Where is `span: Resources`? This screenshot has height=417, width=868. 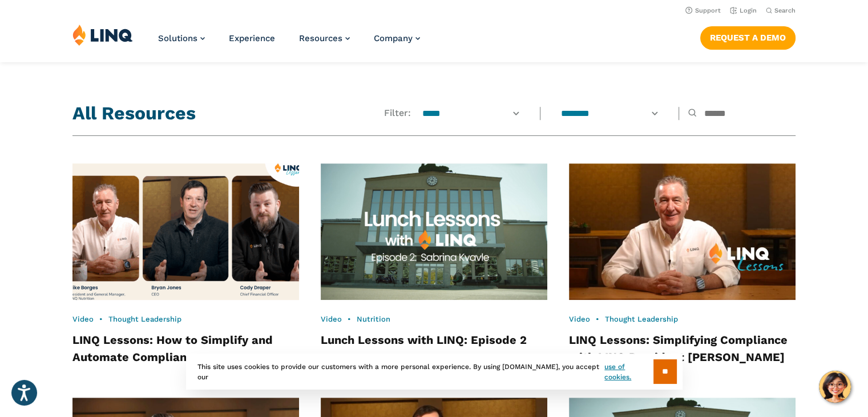 span: Resources is located at coordinates (321, 38).